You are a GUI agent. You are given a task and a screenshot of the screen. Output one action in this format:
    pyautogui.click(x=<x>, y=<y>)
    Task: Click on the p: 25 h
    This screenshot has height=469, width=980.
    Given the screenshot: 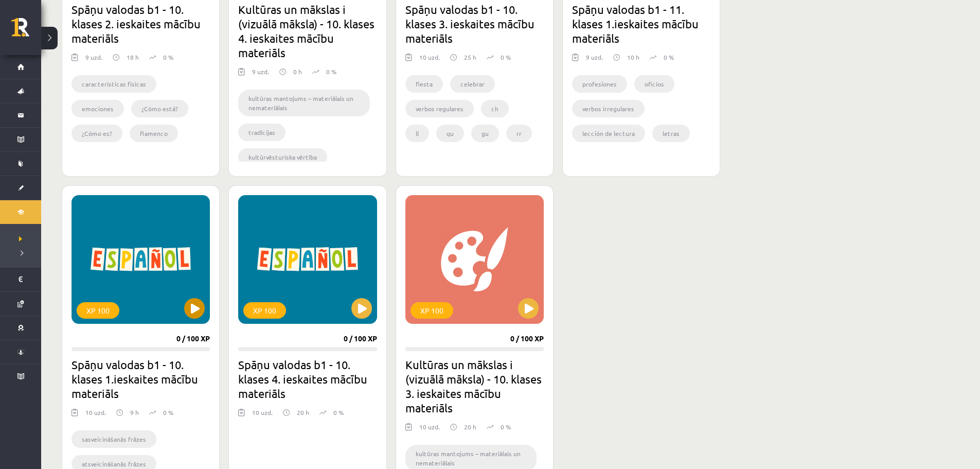 What is the action you would take?
    pyautogui.click(x=470, y=57)
    